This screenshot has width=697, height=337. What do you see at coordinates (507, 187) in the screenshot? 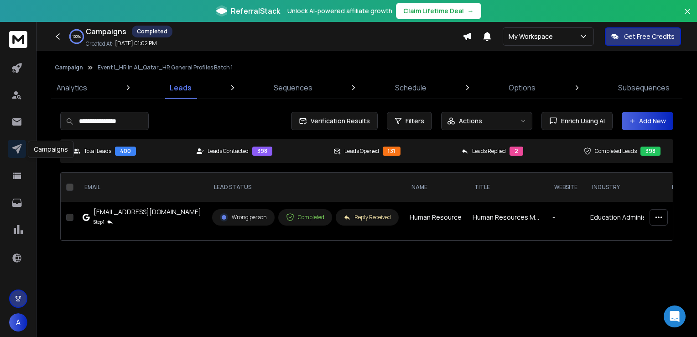
I see `th: title` at bounding box center [507, 187].